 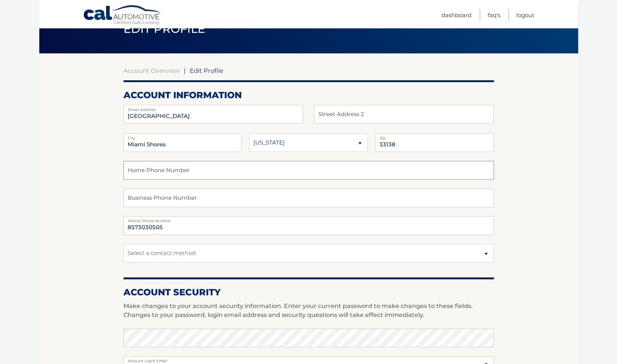 What do you see at coordinates (308, 170) in the screenshot?
I see `input: Home Phone Number` at bounding box center [308, 170].